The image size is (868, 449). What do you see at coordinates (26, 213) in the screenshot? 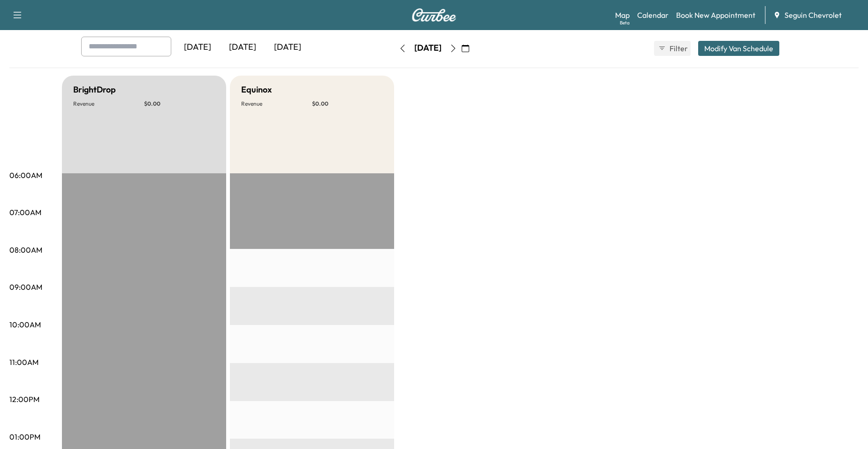
I see `p: 07:00AM` at bounding box center [26, 213].